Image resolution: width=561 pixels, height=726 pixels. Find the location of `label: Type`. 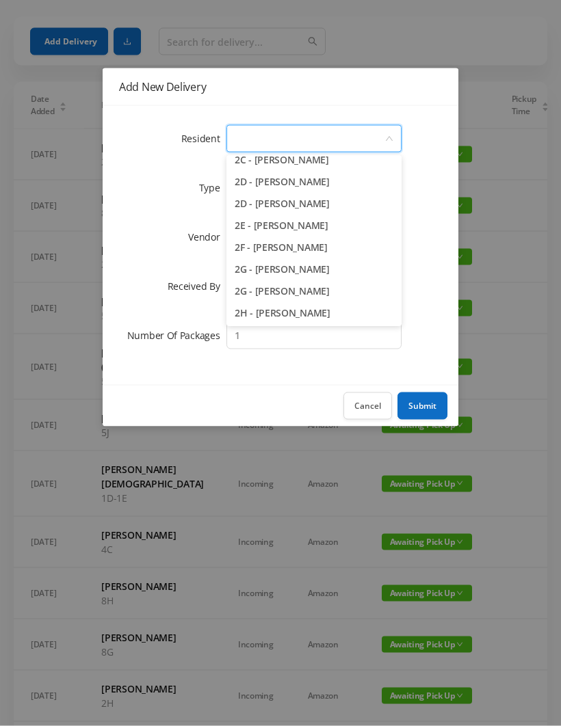

label: Type is located at coordinates (213, 187).